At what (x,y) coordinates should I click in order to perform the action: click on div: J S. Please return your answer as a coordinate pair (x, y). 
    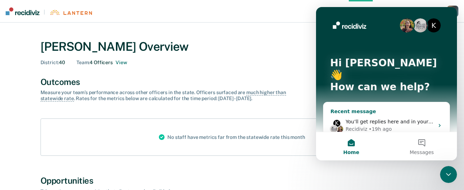
    Looking at the image, I should click on (452, 11).